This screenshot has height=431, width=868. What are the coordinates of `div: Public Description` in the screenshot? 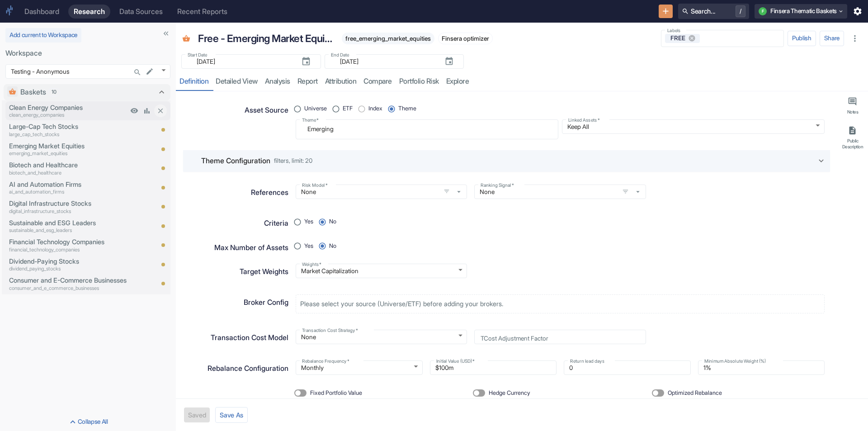 It's located at (853, 143).